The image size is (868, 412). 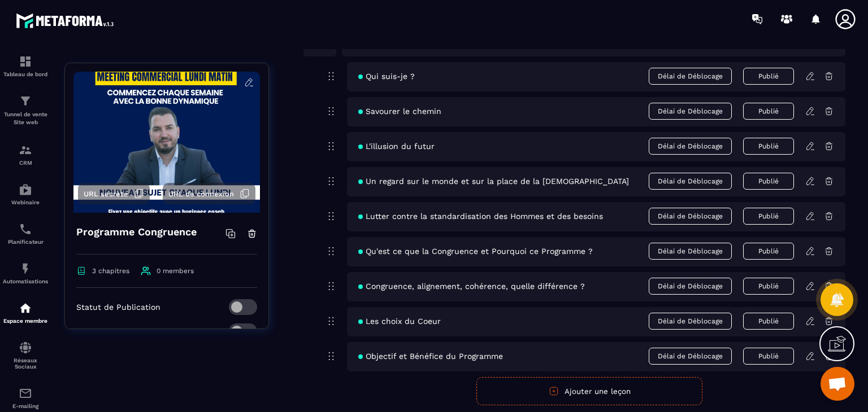 I want to click on span: Savourer le chemin, so click(x=400, y=112).